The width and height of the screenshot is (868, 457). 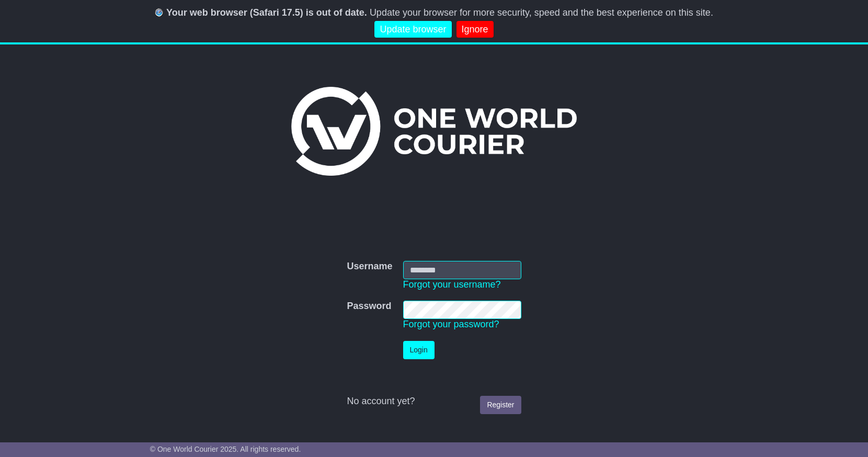 I want to click on span: Update your browser for more security, speed and the best experience on this site., so click(x=541, y=12).